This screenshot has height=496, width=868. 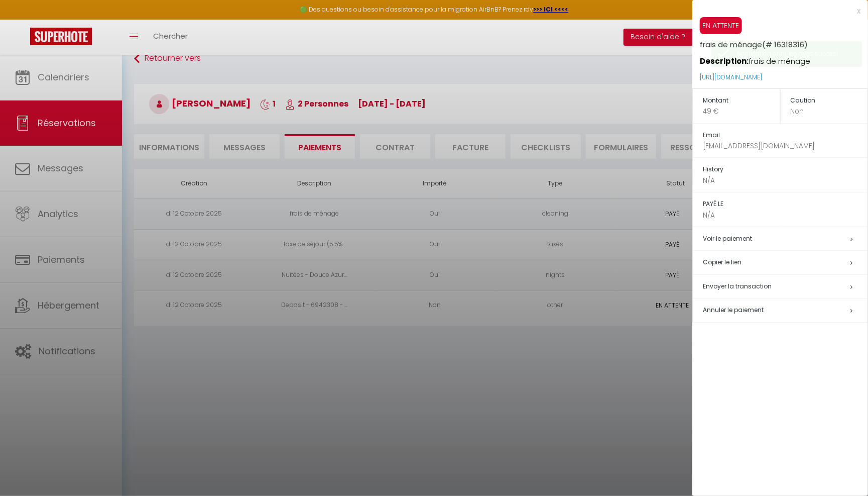 I want to click on span: Annuler le paiement, so click(x=733, y=309).